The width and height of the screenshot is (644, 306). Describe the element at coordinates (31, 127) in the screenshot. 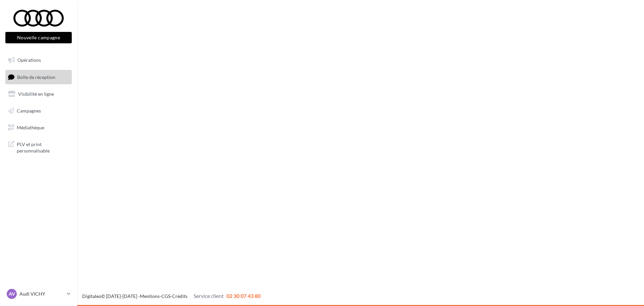

I see `span: Médiathèque` at that location.